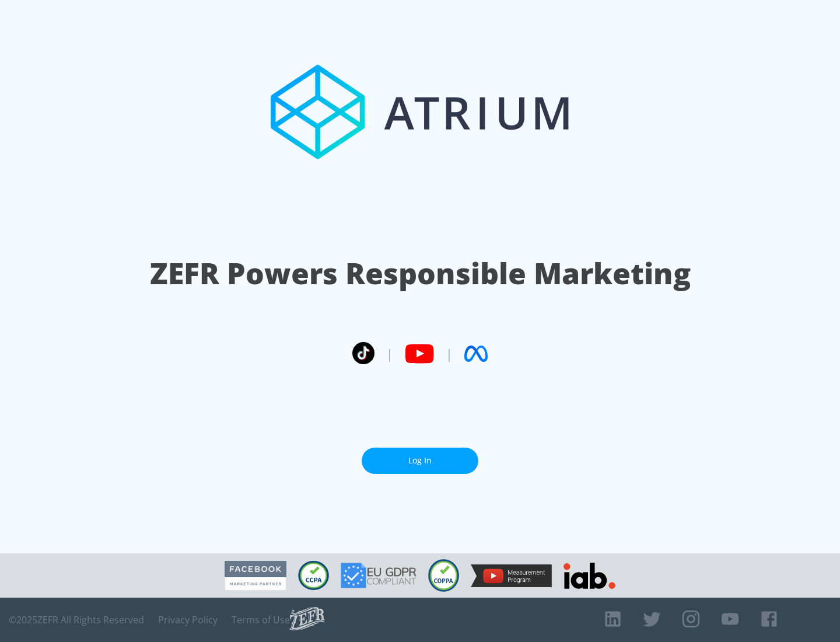 Image resolution: width=840 pixels, height=642 pixels. What do you see at coordinates (420, 273) in the screenshot?
I see `h1: ZEFR Powers Responsible Marketing` at bounding box center [420, 273].